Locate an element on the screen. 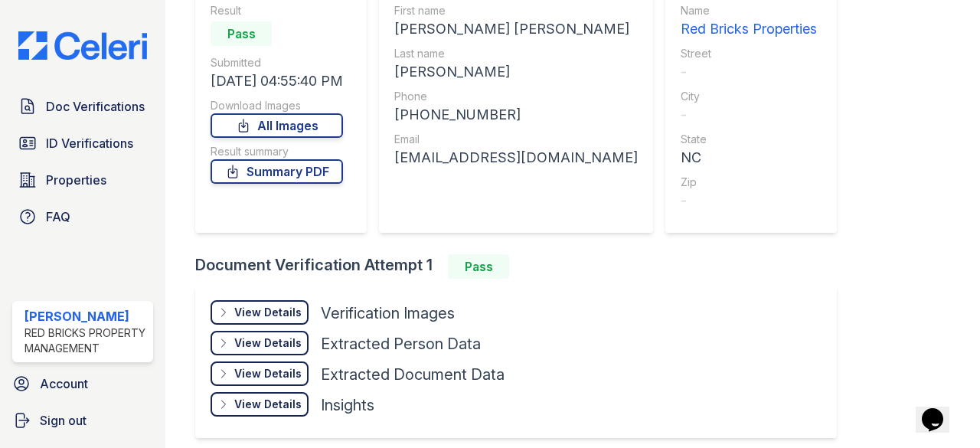 Image resolution: width=980 pixels, height=448 pixels. div: Last name is located at coordinates (516, 53).